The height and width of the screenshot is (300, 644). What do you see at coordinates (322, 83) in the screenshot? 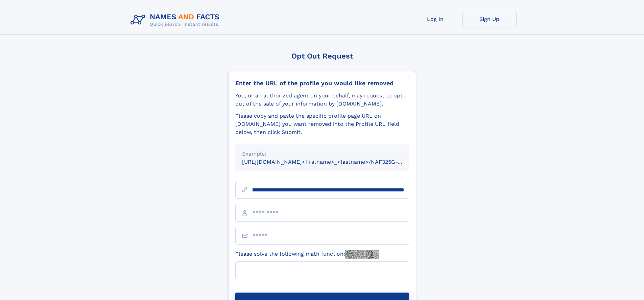
I see `div: Enter the URL of the profile you would like removed` at bounding box center [322, 83].